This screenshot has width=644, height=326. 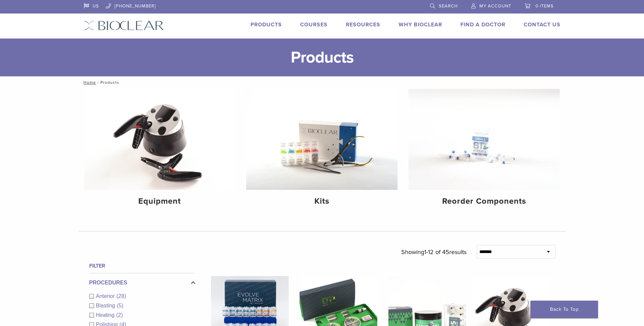 I want to click on a: Kits, so click(x=322, y=150).